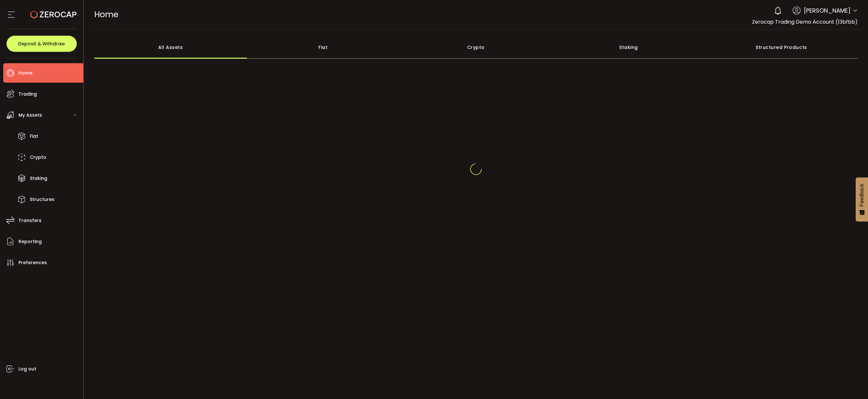 The image size is (868, 399). I want to click on span: Preferences, so click(33, 262).